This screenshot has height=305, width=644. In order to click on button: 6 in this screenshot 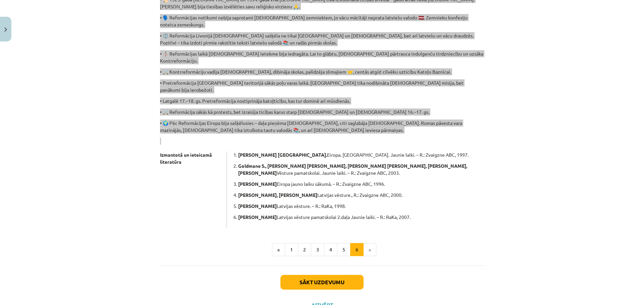, I will do `click(357, 250)`.